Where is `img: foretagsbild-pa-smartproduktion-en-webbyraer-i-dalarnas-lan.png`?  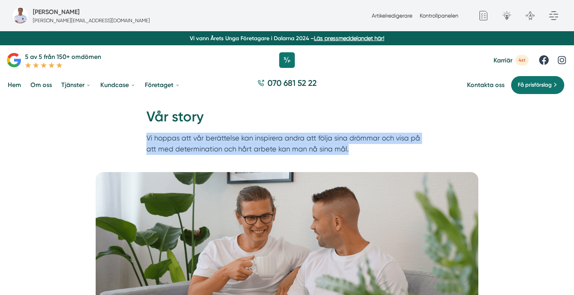
img: foretagsbild-pa-smartproduktion-en-webbyraer-i-dalarnas-lan.png is located at coordinates (20, 16).